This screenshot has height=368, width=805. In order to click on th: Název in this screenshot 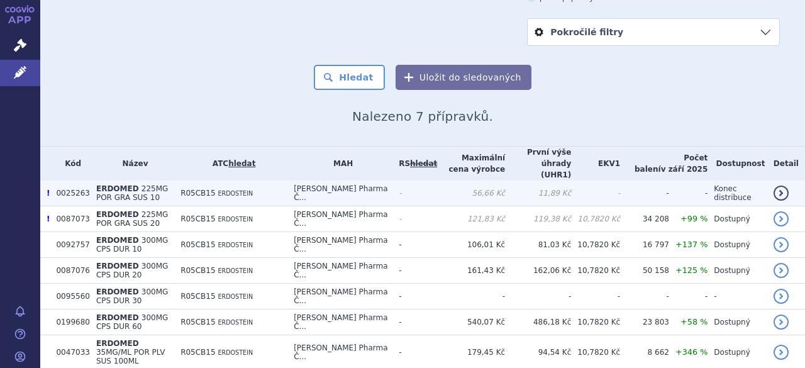, I will do `click(132, 164)`.